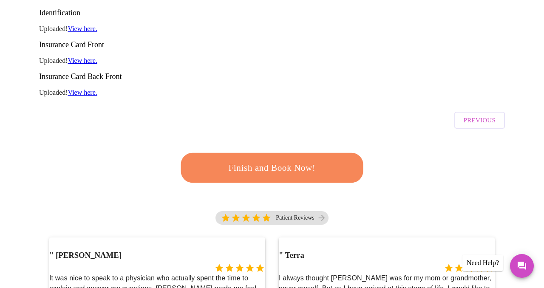  Describe the element at coordinates (272, 220) in the screenshot. I see `a: 5 Stars Patient Reviews` at that location.